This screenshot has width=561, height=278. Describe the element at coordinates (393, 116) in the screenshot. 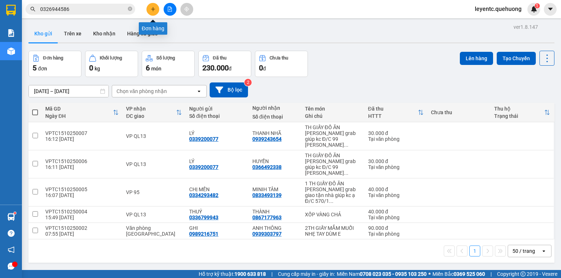

I see `div: HTTT` at that location.